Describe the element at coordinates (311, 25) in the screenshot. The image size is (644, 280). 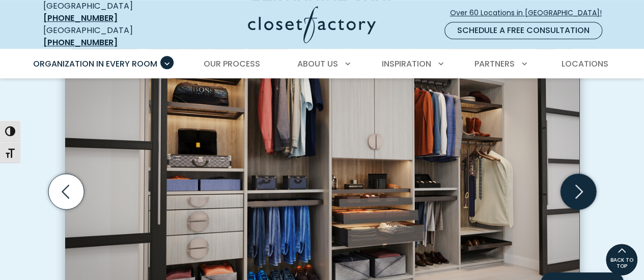
I see `img: Closet Factory Logo` at that location.